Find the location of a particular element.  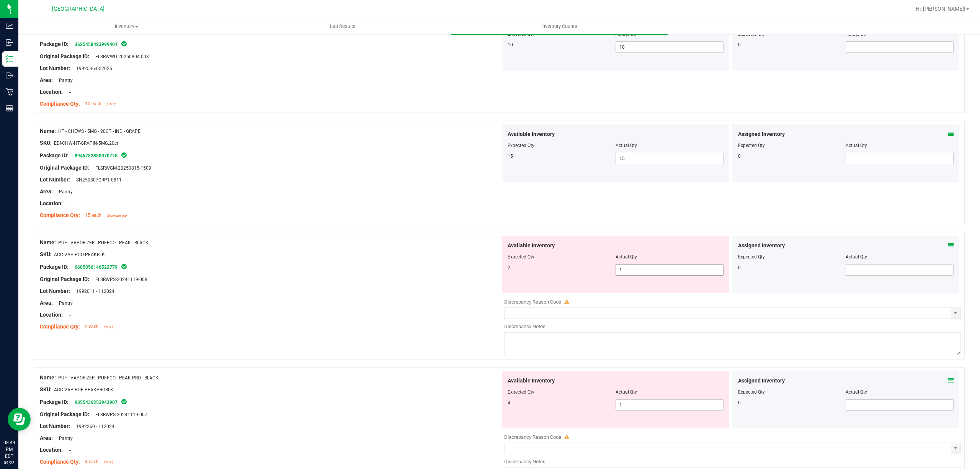

span: EDI-CHW-HT-GRAPIN-5MG.20ct is located at coordinates (86, 143).